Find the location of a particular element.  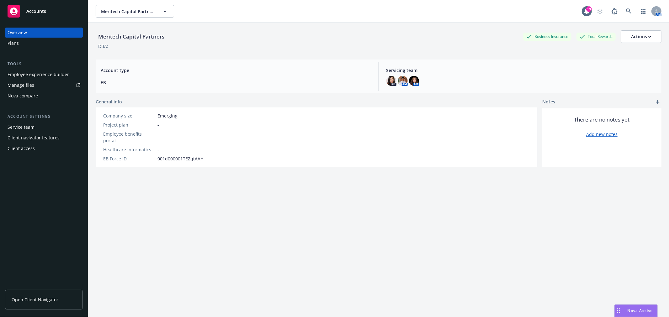

button: Nova Assist is located at coordinates (636, 311).